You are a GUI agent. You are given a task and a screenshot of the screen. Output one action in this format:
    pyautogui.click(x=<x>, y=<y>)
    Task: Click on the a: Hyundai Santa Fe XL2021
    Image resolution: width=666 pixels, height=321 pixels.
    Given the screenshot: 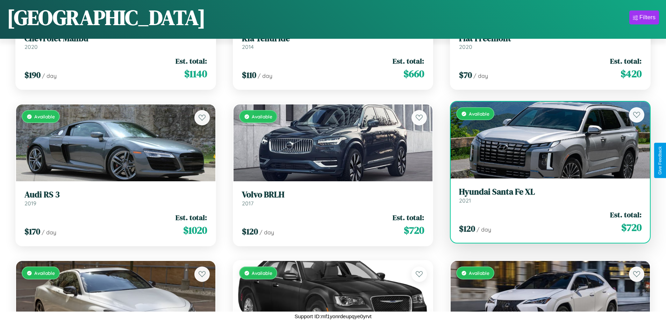 What is the action you would take?
    pyautogui.click(x=550, y=195)
    